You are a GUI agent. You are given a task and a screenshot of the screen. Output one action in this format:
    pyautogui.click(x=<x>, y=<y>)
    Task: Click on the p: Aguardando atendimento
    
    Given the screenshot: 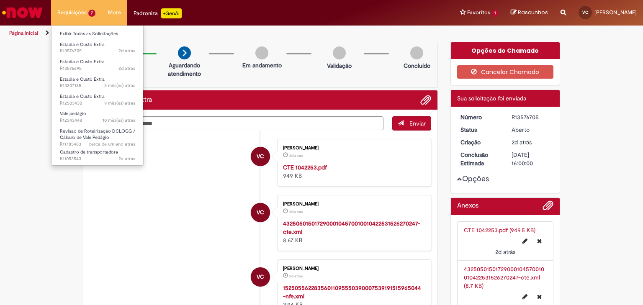 What is the action you would take?
    pyautogui.click(x=184, y=69)
    